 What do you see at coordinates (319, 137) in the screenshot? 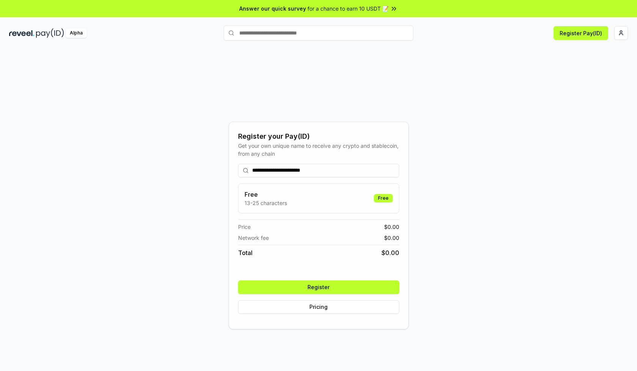
I see `div: Register your Pay(ID)` at bounding box center [319, 137].